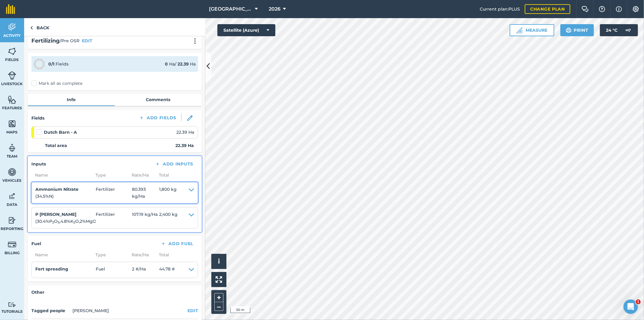  Describe the element at coordinates (60, 133) in the screenshot. I see `strong: Dutch Barn - A` at that location.